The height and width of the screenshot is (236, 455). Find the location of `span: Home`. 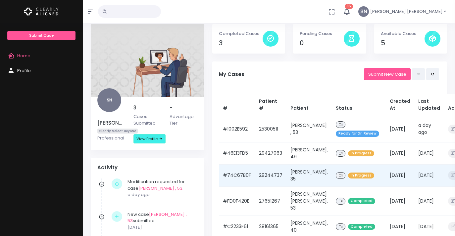

span: Home is located at coordinates (24, 56).